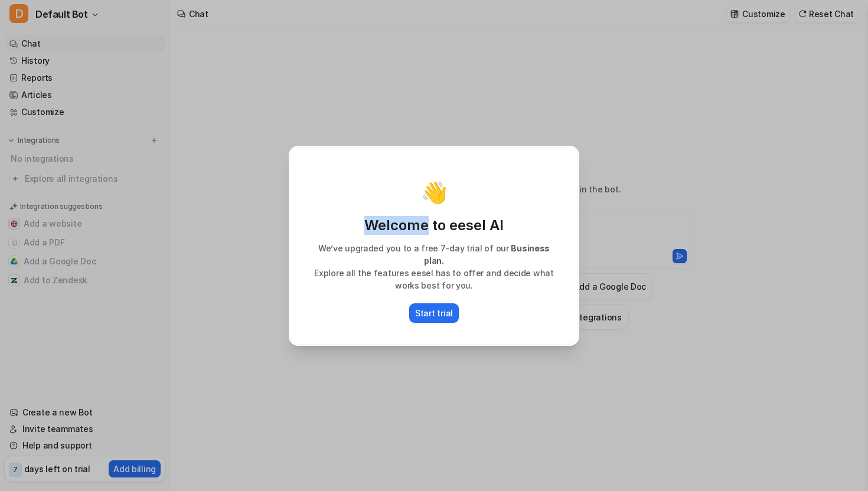  What do you see at coordinates (434, 254) in the screenshot?
I see `p: We’ve upgraded you to a free 7-day trial of our` at bounding box center [434, 254].